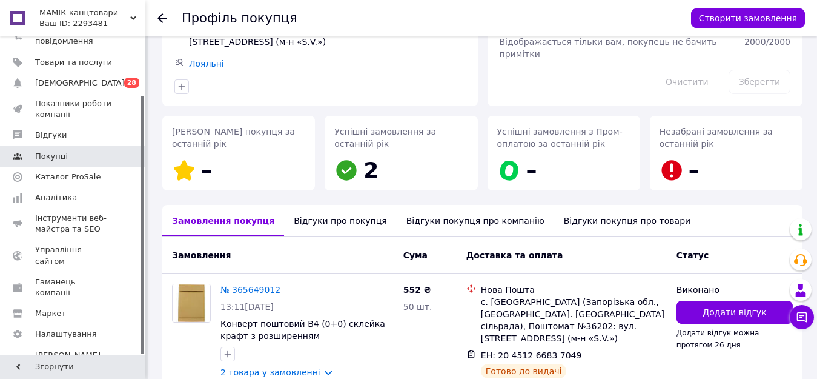 This screenshot has height=379, width=817. I want to click on button: Чат з покупцем, so click(802, 317).